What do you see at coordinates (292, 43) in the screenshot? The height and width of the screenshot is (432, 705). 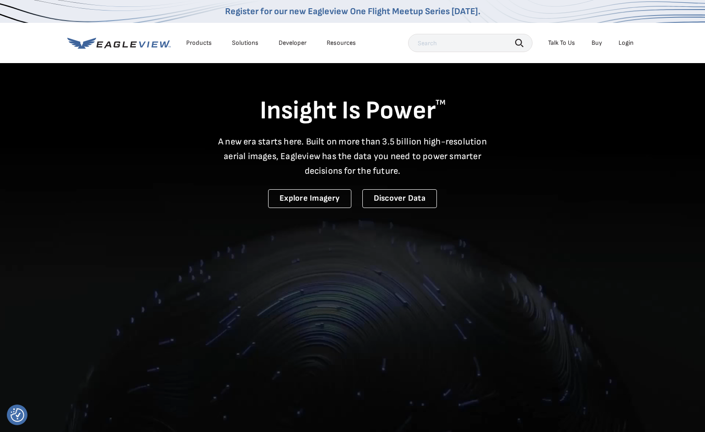 I see `a: Developer` at bounding box center [292, 43].